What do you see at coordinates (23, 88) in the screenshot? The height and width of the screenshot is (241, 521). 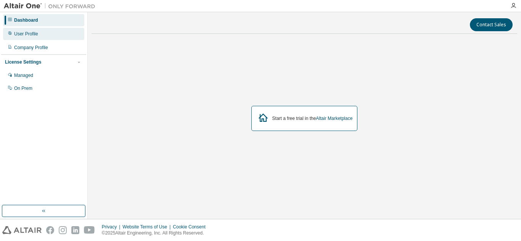 I see `div: On Prem` at bounding box center [23, 88].